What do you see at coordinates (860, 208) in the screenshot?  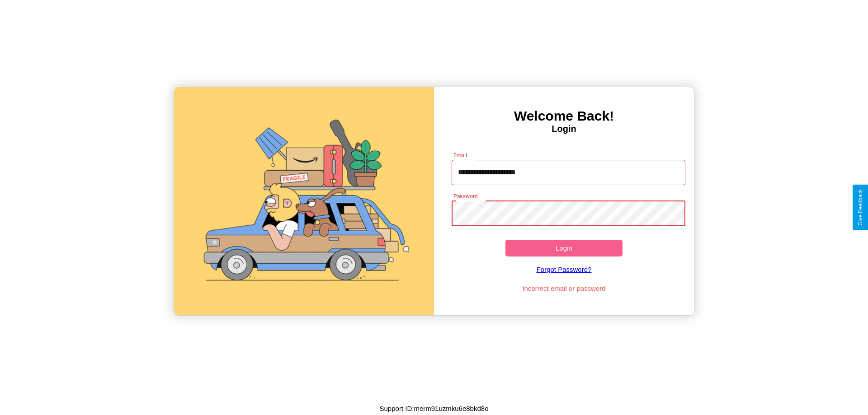 I see `div: Give Feedback` at bounding box center [860, 208].